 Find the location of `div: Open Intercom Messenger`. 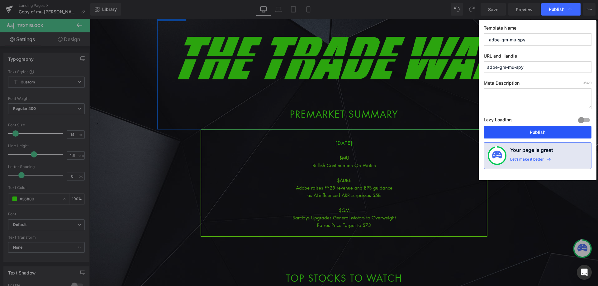

div: Open Intercom Messenger is located at coordinates (584, 272).